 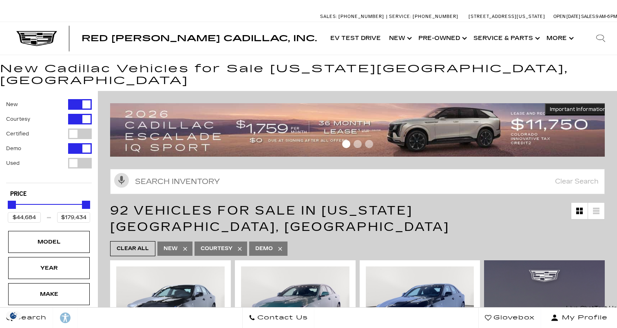 I want to click on img: Opt-Out Icon, so click(x=13, y=315).